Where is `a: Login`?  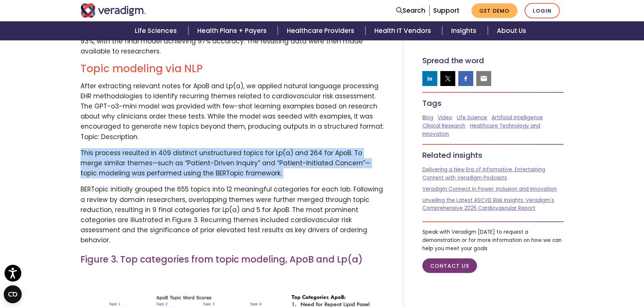 a: Login is located at coordinates (542, 10).